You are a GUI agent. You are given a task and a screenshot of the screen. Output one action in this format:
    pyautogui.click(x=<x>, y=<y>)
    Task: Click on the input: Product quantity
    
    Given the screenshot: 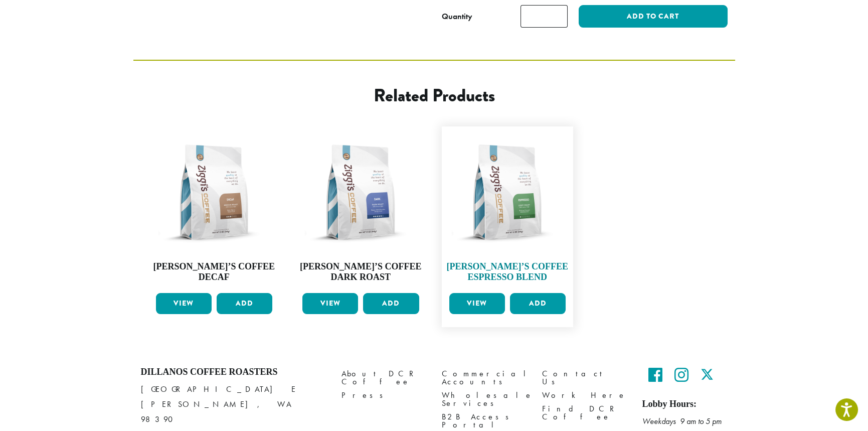 What is the action you would take?
    pyautogui.click(x=544, y=16)
    